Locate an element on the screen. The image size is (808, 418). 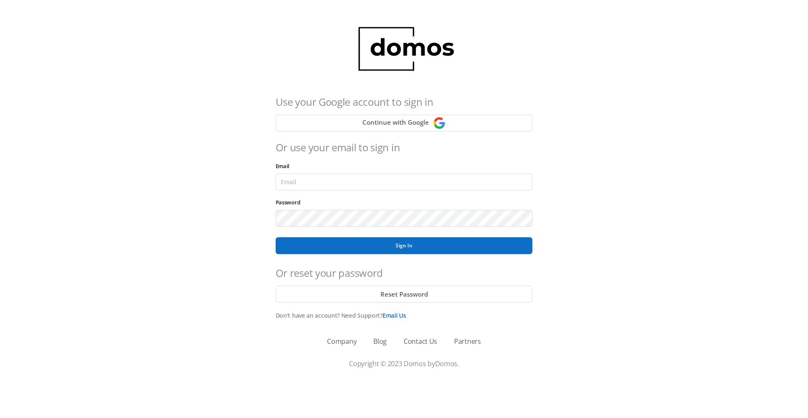
h4: Or reset your password is located at coordinates (404, 273).